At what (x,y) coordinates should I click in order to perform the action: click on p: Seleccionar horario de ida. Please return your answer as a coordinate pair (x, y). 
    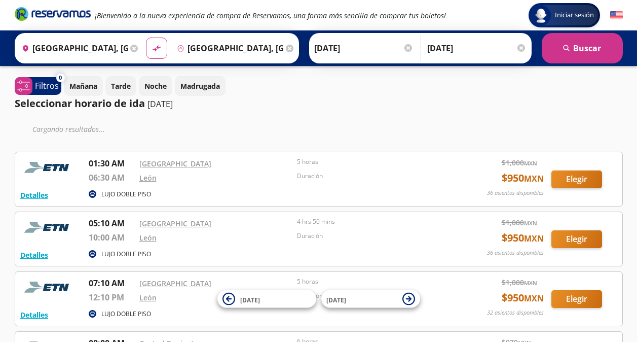
    Looking at the image, I should click on (80, 103).